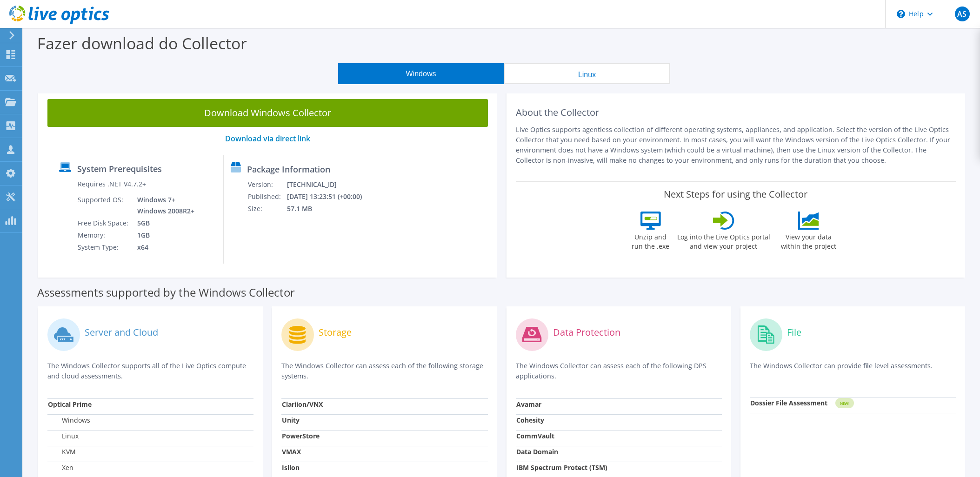 Image resolution: width=980 pixels, height=477 pixels. Describe the element at coordinates (62, 452) in the screenshot. I see `label: KVM` at that location.